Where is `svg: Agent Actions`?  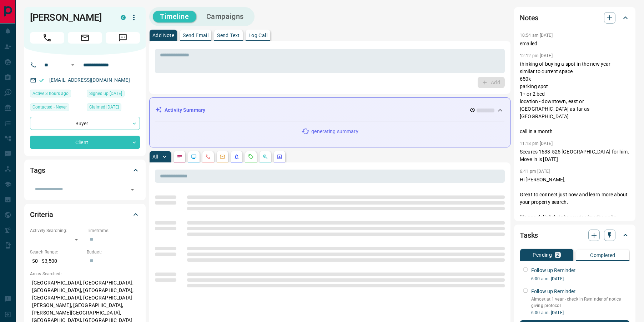
svg: Agent Actions is located at coordinates (280, 157).